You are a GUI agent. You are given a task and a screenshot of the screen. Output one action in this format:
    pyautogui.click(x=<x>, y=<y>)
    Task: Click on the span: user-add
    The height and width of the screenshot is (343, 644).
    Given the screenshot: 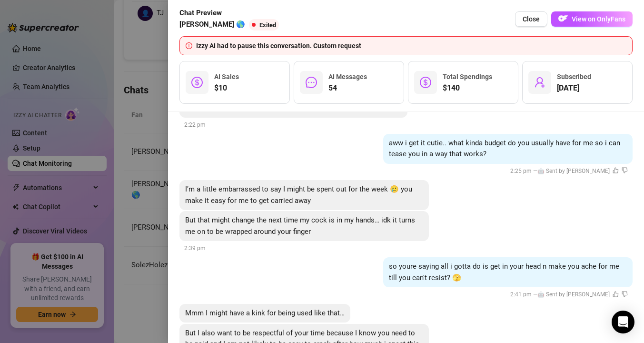 What is the action you would take?
    pyautogui.click(x=540, y=82)
    